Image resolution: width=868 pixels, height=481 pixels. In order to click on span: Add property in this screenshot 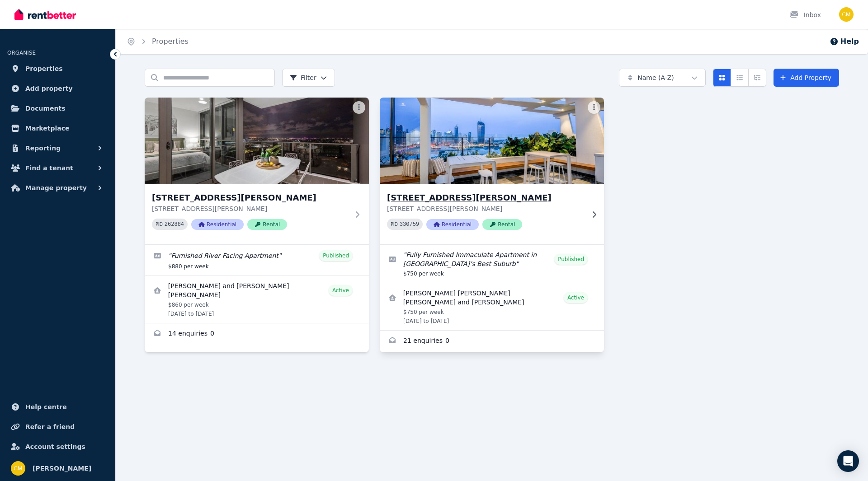, I will do `click(49, 89)`.